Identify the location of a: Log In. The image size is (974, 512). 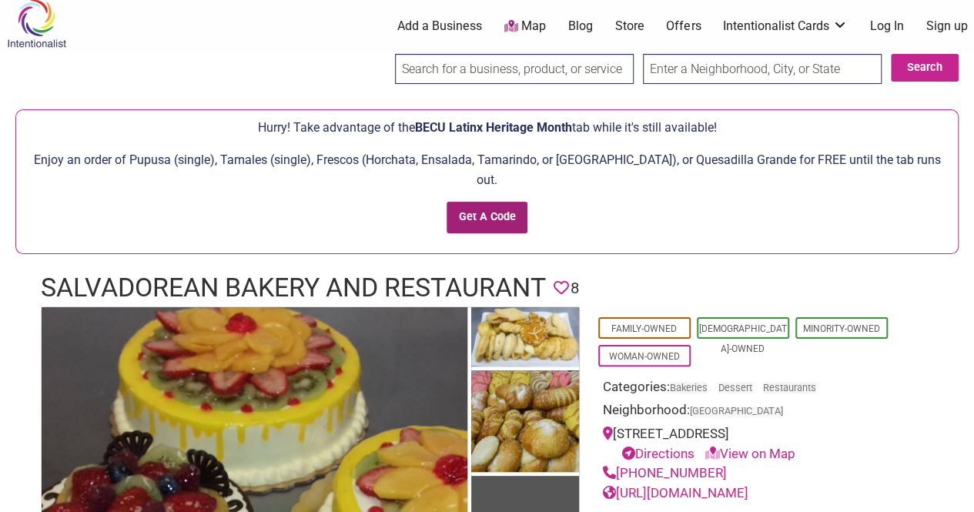
(887, 26).